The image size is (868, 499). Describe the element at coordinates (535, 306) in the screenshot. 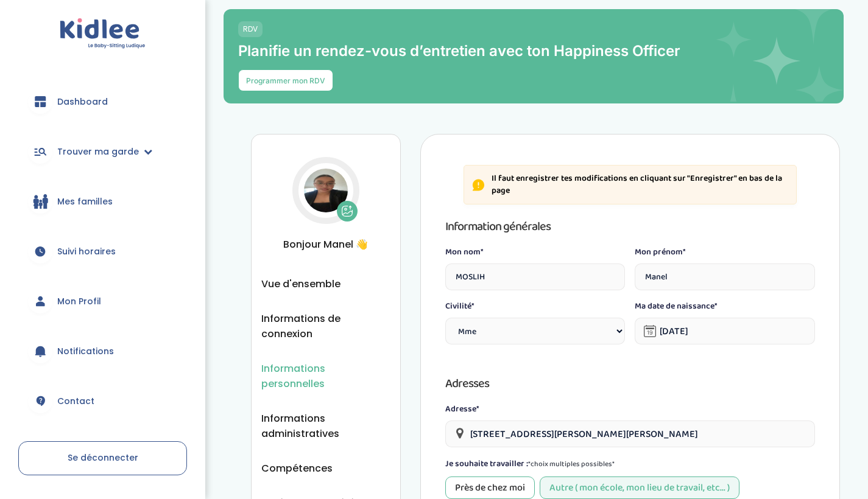

I see `label: Civilité*` at that location.